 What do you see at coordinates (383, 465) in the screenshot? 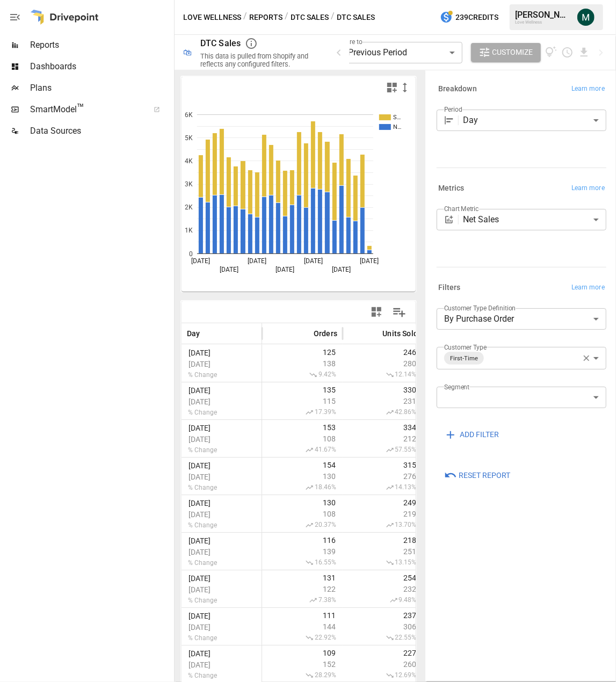
I see `span: 315` at bounding box center [383, 465].